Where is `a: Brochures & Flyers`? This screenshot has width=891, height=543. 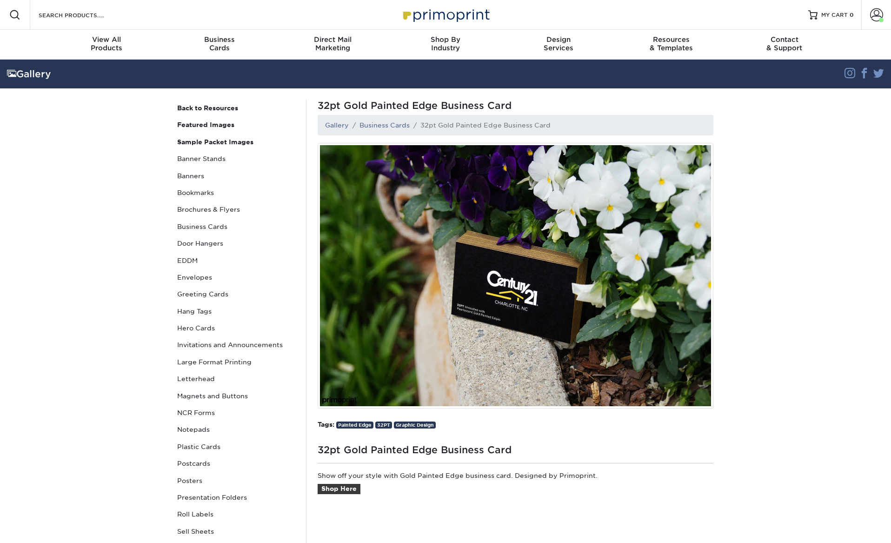
a: Brochures & Flyers is located at coordinates (236, 209).